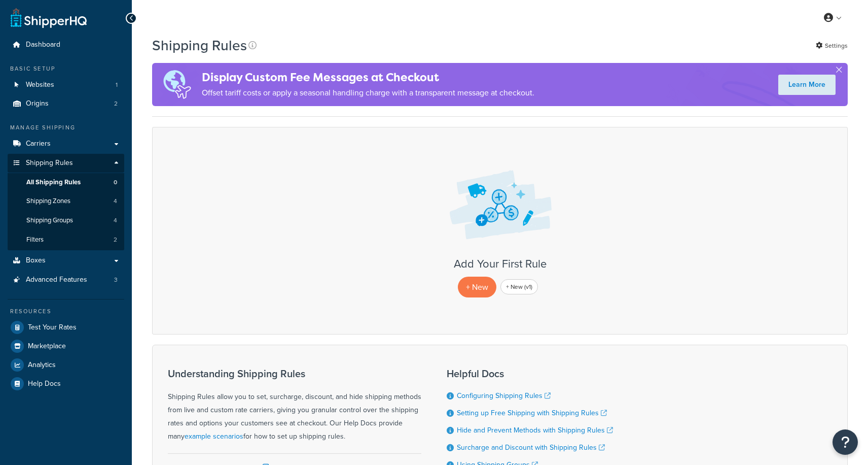  Describe the element at coordinates (66, 384) in the screenshot. I see `a: Help Docs` at that location.